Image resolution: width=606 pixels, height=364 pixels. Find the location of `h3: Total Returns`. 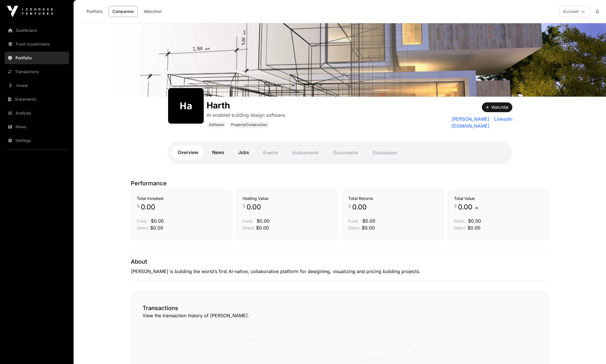

h3: Total Returns is located at coordinates (392, 199).